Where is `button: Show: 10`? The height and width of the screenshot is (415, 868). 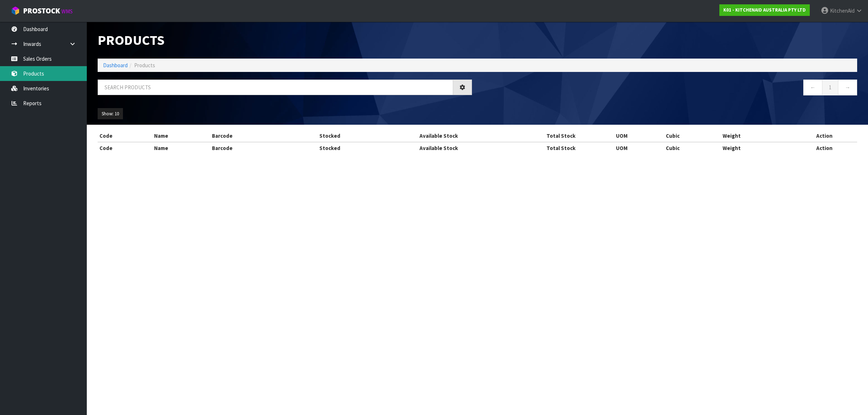
button: Show: 10 is located at coordinates (110, 114).